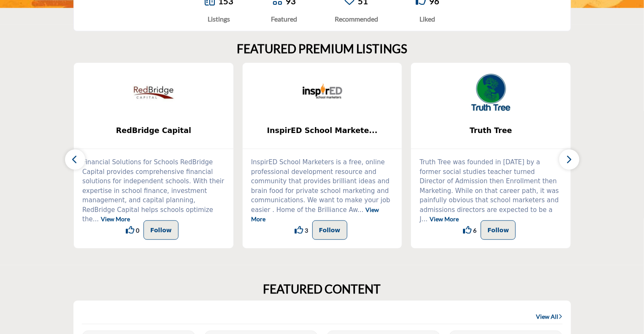  I want to click on div: Featured, so click(284, 19).